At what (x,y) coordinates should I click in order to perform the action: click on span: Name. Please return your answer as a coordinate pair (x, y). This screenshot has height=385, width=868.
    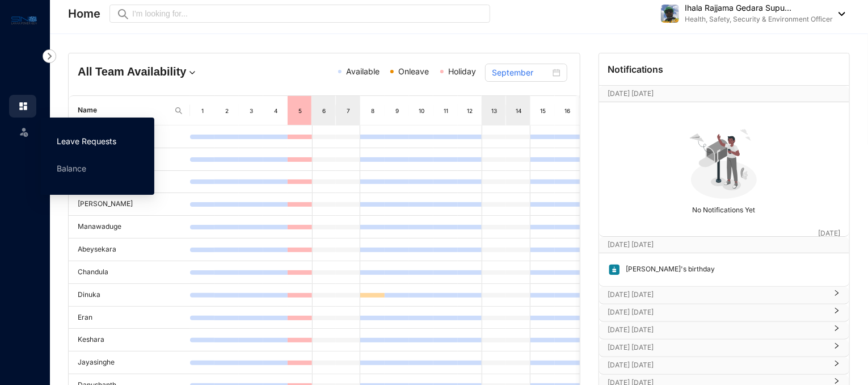
    Looking at the image, I should click on (123, 110).